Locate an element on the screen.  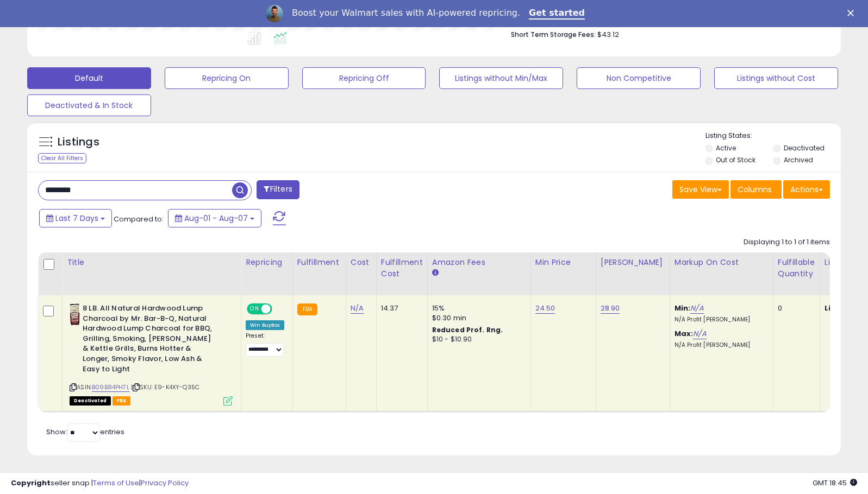
div: Min Price is located at coordinates (563, 262).